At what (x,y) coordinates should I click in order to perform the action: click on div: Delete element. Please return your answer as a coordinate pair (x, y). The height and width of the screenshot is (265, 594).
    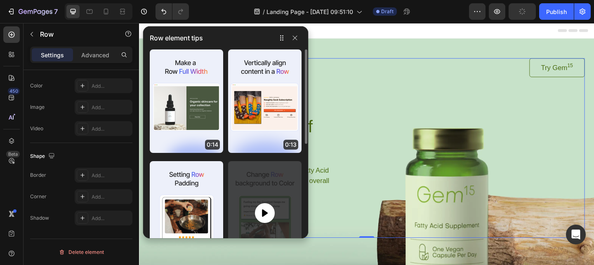
    Looking at the image, I should click on (81, 252).